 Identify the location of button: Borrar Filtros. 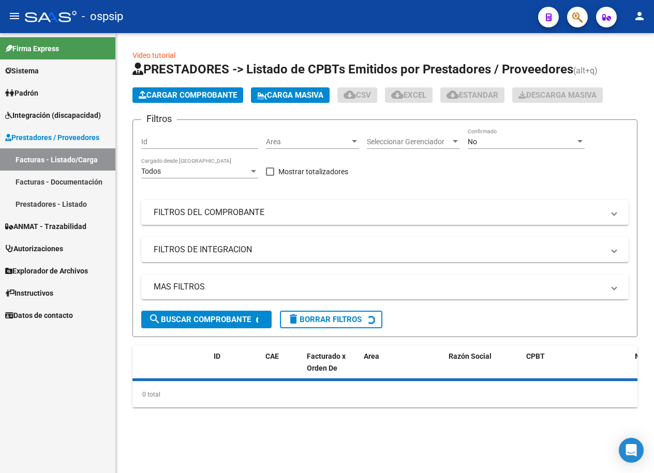
(331, 320).